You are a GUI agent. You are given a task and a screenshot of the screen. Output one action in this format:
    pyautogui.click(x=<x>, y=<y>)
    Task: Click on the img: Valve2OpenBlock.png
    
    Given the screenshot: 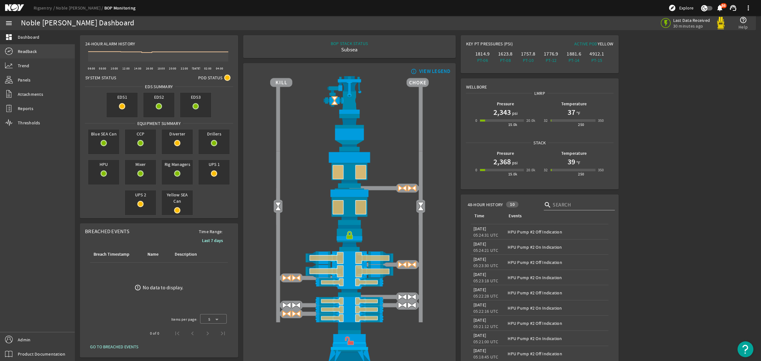 What is the action you would take?
    pyautogui.click(x=334, y=101)
    